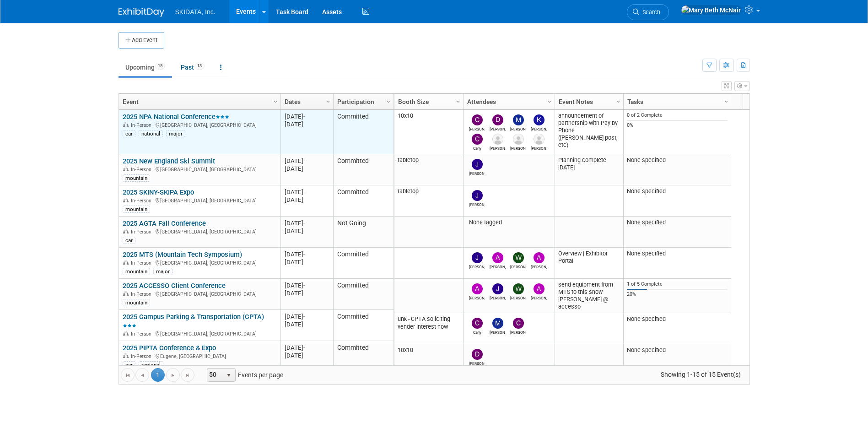  I want to click on div: Keith Lynch, so click(539, 128).